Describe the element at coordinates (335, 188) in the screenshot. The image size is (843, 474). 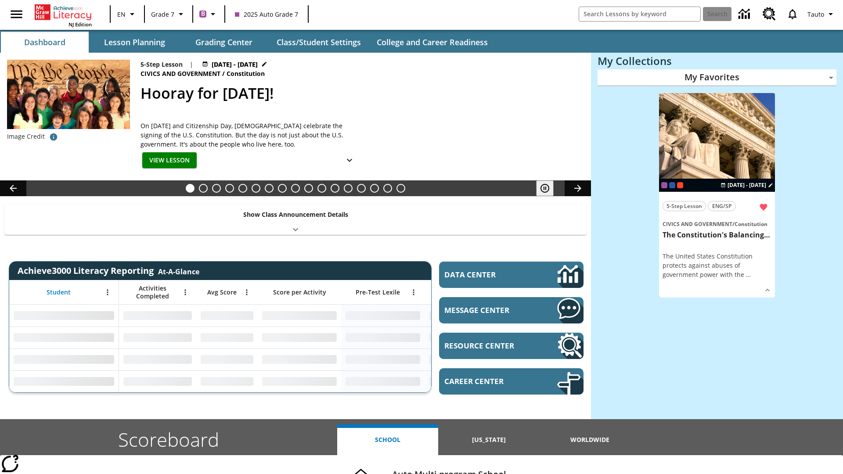
I see `button: Slide 12 The Invasion of the Free CD` at that location.